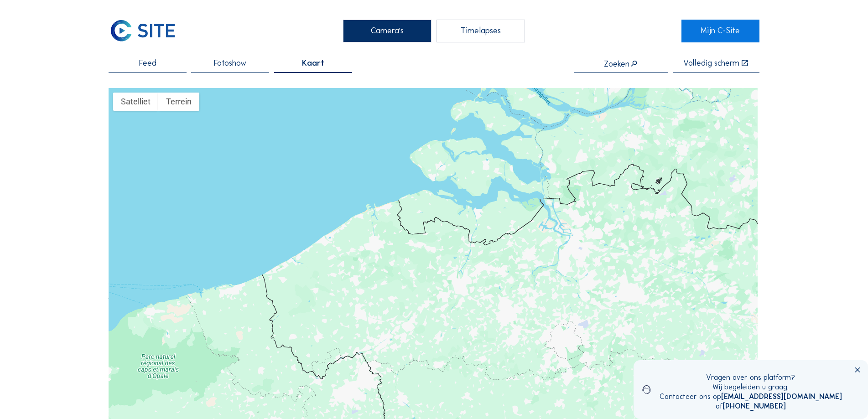 The height and width of the screenshot is (419, 868). Describe the element at coordinates (720, 31) in the screenshot. I see `a: Mijn C-Site` at that location.